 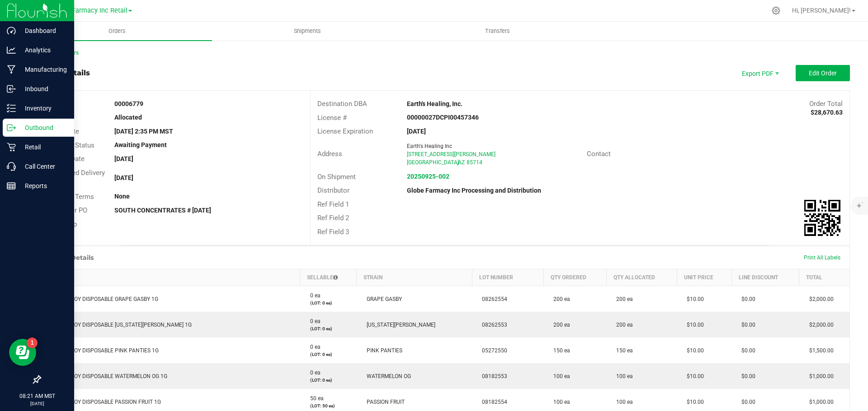 What do you see at coordinates (819, 351) in the screenshot?
I see `span: $1,500.00` at bounding box center [819, 351].